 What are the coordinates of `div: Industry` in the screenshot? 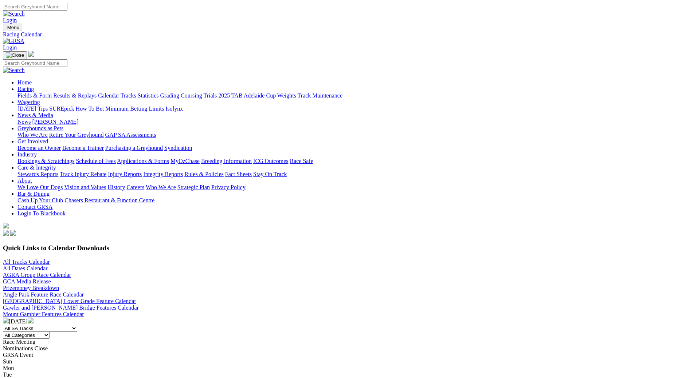 It's located at (354, 161).